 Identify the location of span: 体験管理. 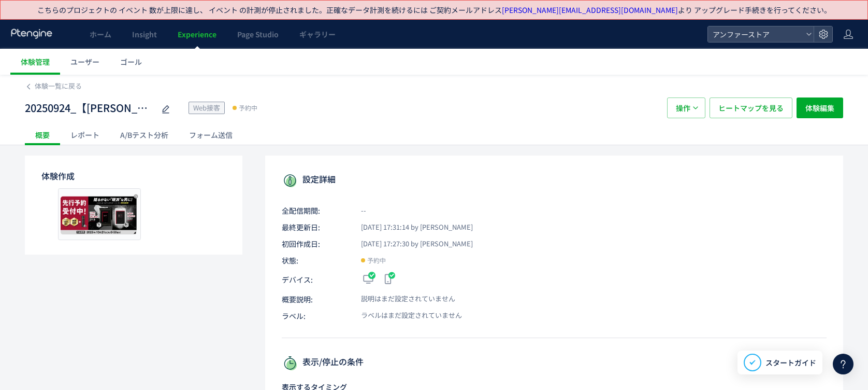
(35, 61).